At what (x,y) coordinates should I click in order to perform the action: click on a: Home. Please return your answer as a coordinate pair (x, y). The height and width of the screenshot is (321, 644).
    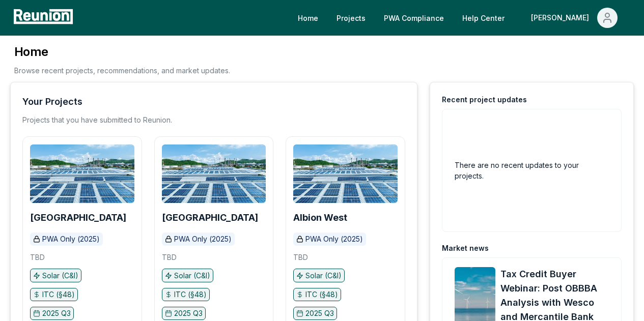
    Looking at the image, I should click on (308, 18).